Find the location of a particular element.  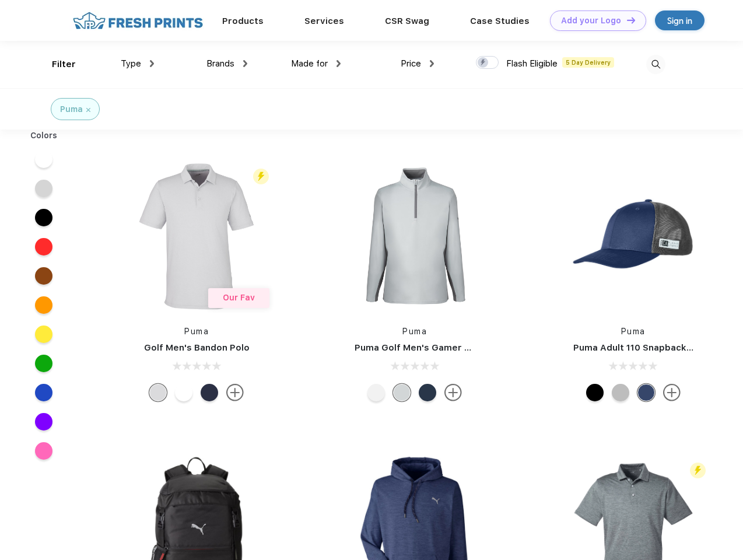

img: DT is located at coordinates (631, 20).